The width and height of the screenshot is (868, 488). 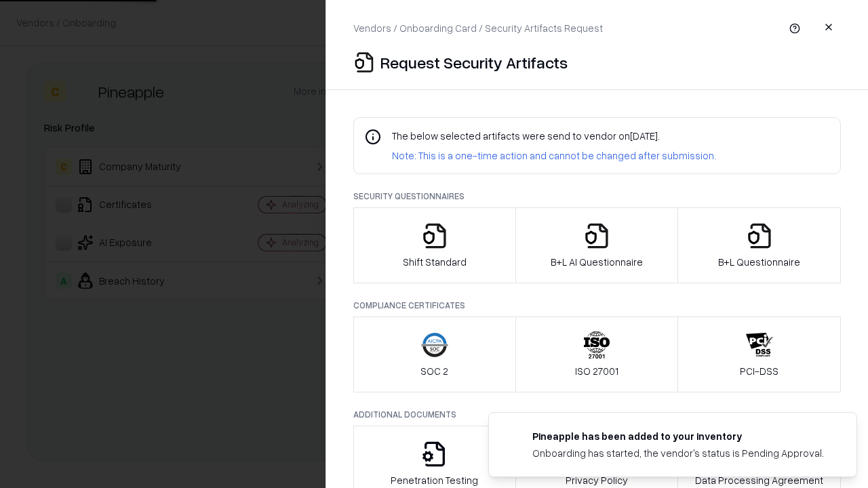 I want to click on p: Security Questionnaires, so click(x=596, y=196).